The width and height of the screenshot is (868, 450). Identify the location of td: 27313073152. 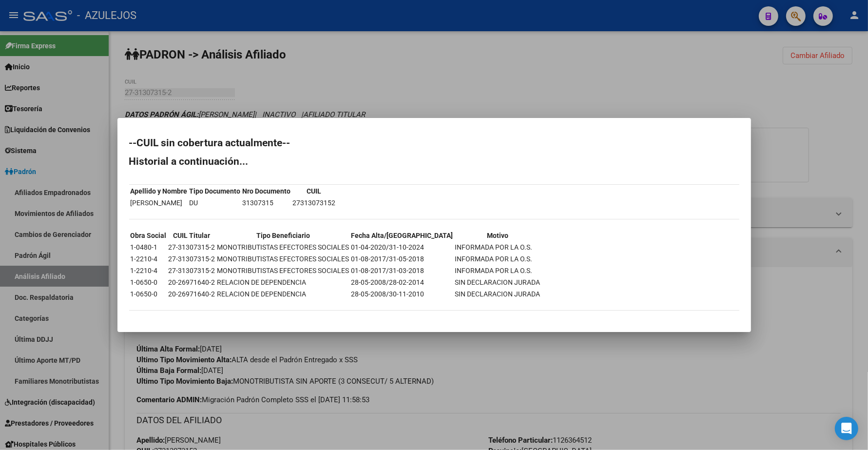
(315, 203).